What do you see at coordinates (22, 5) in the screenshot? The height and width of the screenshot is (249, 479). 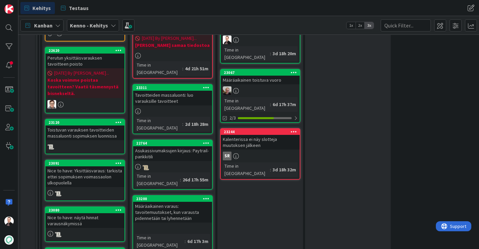 I see `span: Support` at bounding box center [22, 5].